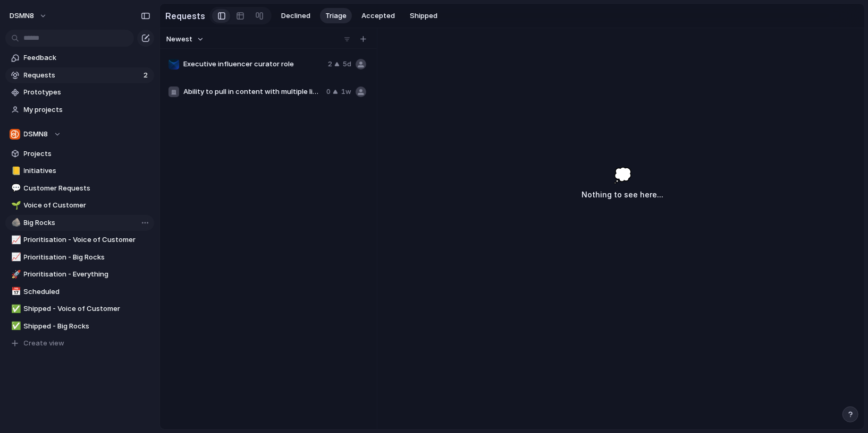  What do you see at coordinates (80, 223) in the screenshot?
I see `a: 🪨Big Rocks` at bounding box center [80, 223].